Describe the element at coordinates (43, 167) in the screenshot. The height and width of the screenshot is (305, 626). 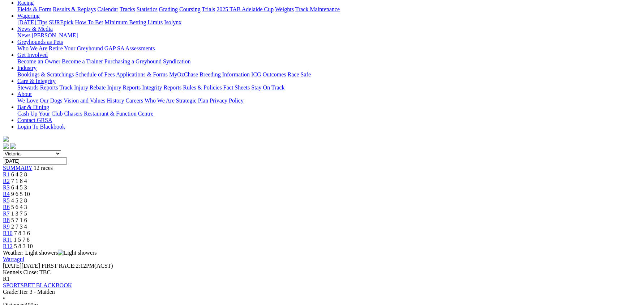
I see `span: 12 races` at that location.